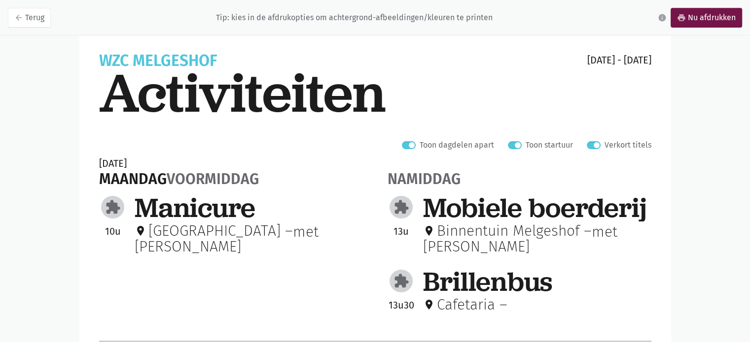 This screenshot has height=342, width=750. I want to click on span: voormiddag, so click(212, 179).